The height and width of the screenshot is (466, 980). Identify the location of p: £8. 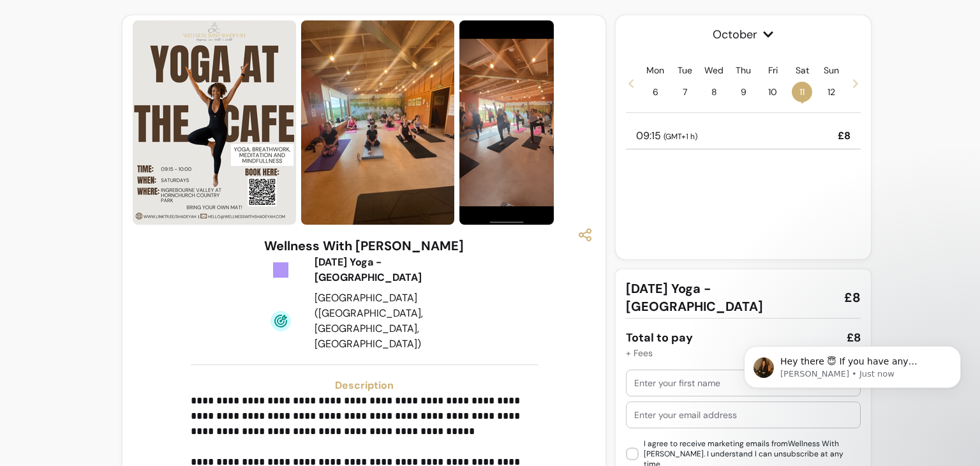
(844, 136).